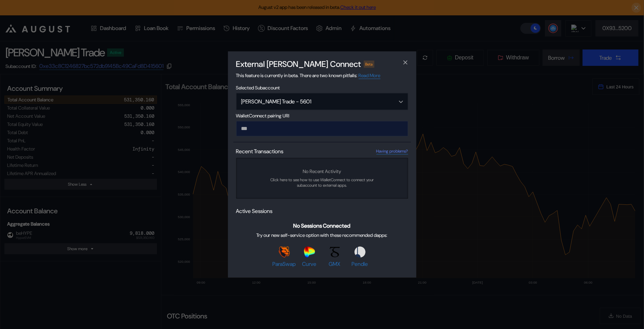 This screenshot has height=329, width=644. What do you see at coordinates (405, 63) in the screenshot?
I see `button: close modal` at bounding box center [405, 63].